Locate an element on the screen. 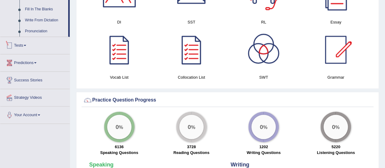 This screenshot has width=385, height=168. strong: 5220 is located at coordinates (336, 147).